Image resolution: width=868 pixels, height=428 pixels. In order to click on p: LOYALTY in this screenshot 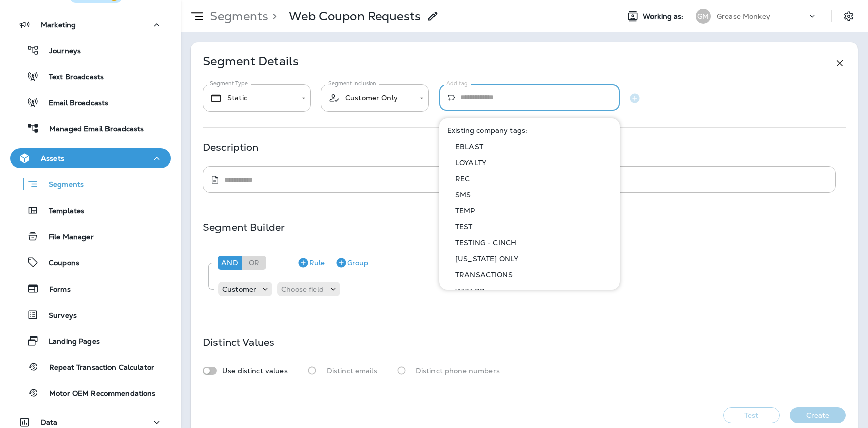, I will do `click(469, 163)`.